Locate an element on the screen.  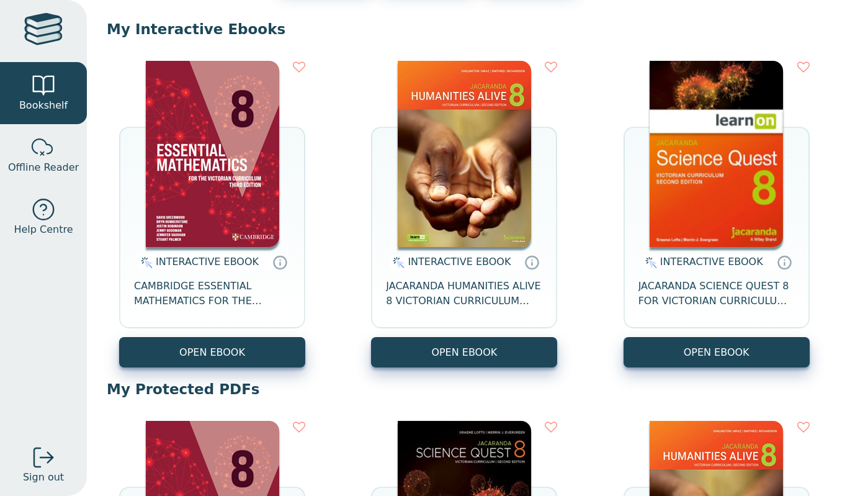
img: bee2d5d4-7b91-e911-a97e-0272d098c78b.jpg is located at coordinates (464, 154).